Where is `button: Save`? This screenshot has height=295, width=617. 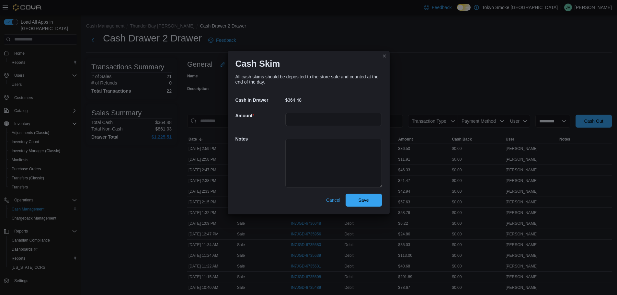
button: Save is located at coordinates (364, 200).